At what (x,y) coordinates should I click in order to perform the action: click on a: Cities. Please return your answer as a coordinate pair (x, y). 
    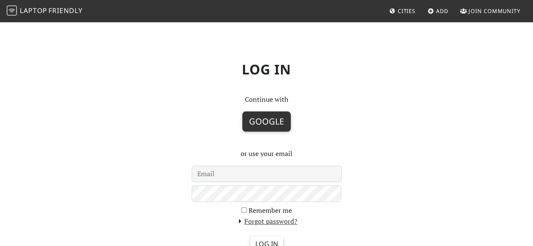
    Looking at the image, I should click on (402, 11).